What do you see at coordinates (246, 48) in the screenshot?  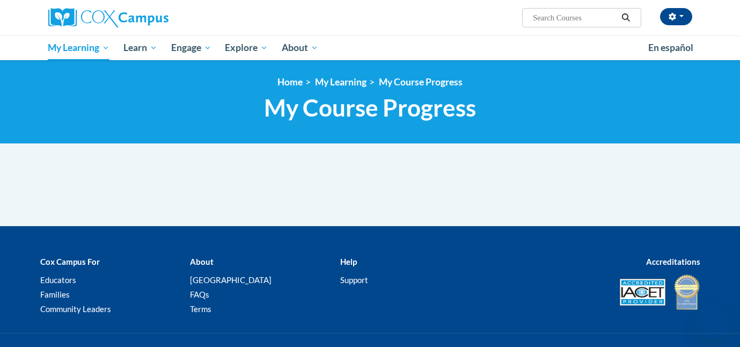 I see `a: Explore` at bounding box center [246, 48].